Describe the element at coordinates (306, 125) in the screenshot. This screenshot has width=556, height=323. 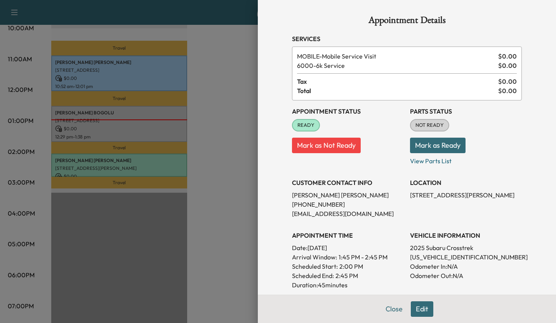
I see `span: READY` at that location.